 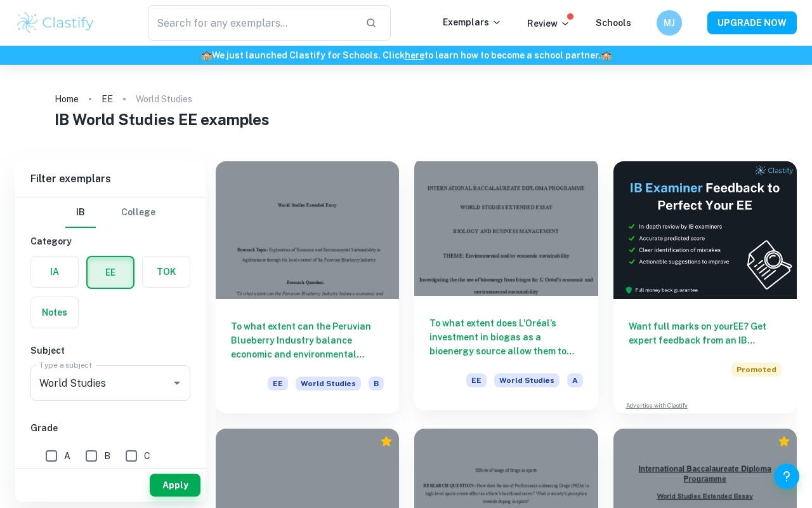 What do you see at coordinates (175, 484) in the screenshot?
I see `button: Apply` at bounding box center [175, 484].